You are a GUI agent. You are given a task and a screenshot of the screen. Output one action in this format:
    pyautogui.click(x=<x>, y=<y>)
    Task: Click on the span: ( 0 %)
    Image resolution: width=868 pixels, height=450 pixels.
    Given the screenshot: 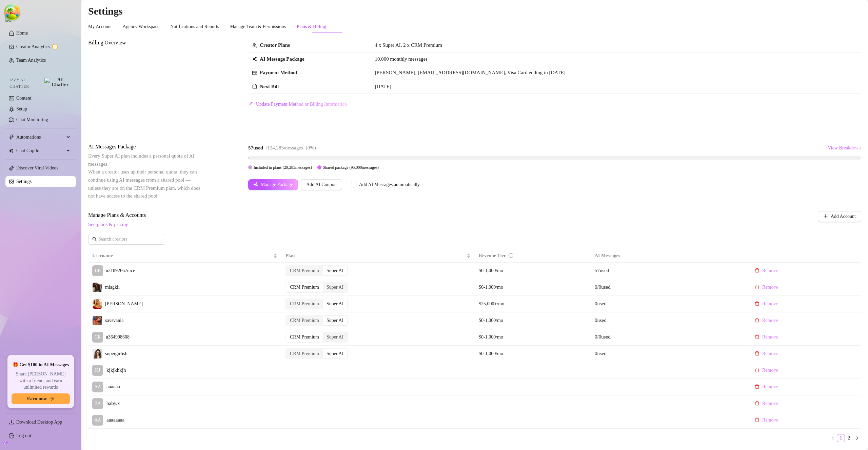 What is the action you would take?
    pyautogui.click(x=311, y=147)
    